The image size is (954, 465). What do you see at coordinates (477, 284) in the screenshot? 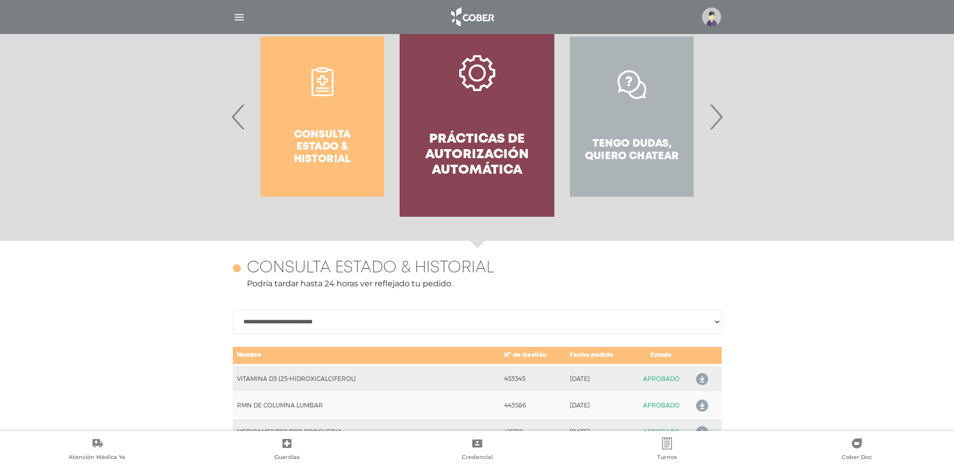
I see `p: Podría tardar hasta 24 horas ver reflejado tu pedido.` at bounding box center [477, 284].